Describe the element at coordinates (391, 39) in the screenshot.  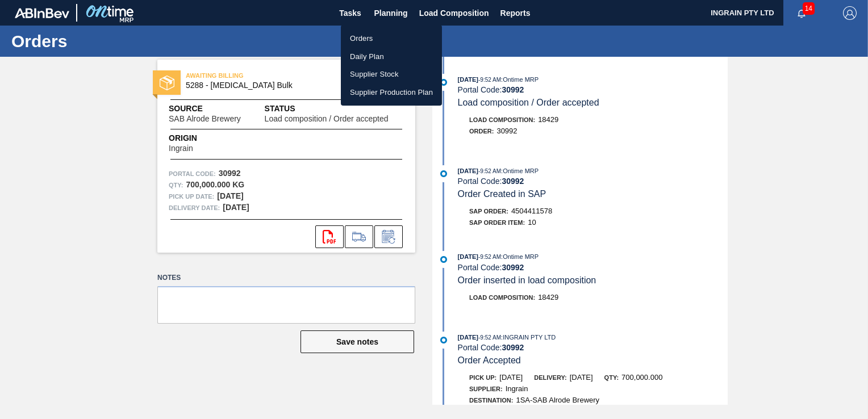
I see `li: Orders` at that location.